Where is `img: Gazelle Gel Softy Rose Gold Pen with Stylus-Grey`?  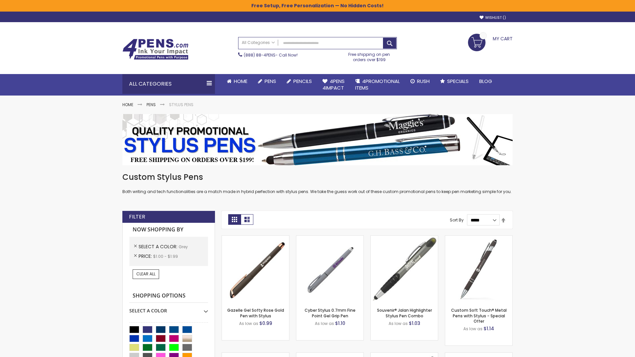
img: Gazelle Gel Softy Rose Gold Pen with Stylus-Grey is located at coordinates (255, 269).